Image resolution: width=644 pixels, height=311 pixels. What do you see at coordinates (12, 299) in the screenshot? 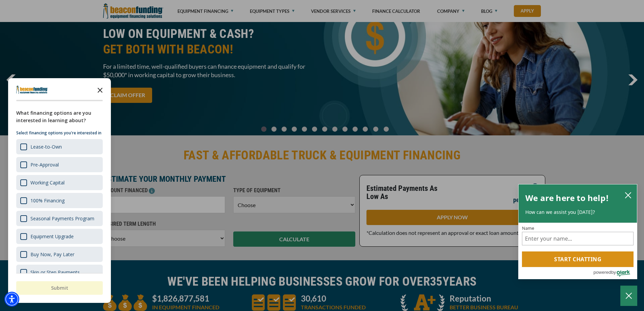
I see `div: Accessibility Menu` at bounding box center [12, 299].